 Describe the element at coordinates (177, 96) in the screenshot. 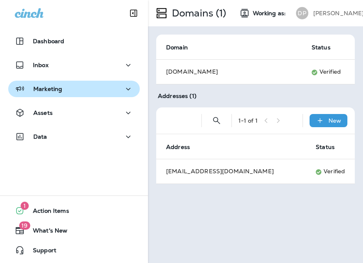

I see `span: Addresses (1)` at that location.